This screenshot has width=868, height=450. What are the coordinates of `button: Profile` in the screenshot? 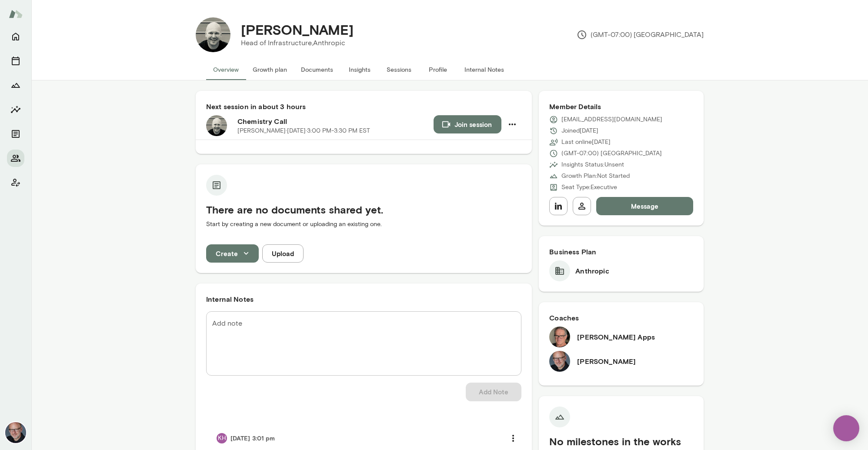 It's located at (438, 69).